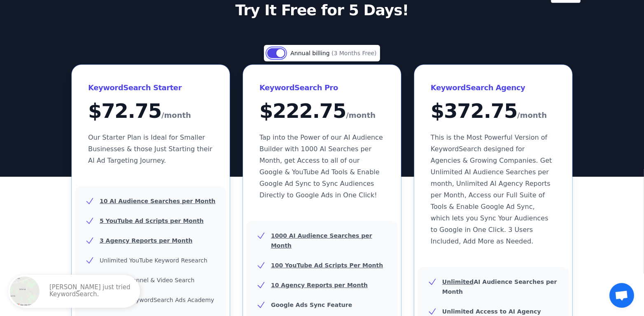 The image size is (644, 316). Describe the element at coordinates (458, 281) in the screenshot. I see `u: Unlimited` at that location.